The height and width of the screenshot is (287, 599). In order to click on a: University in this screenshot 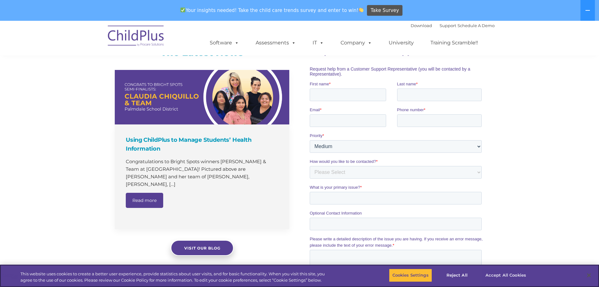, I will do `click(402, 43)`.